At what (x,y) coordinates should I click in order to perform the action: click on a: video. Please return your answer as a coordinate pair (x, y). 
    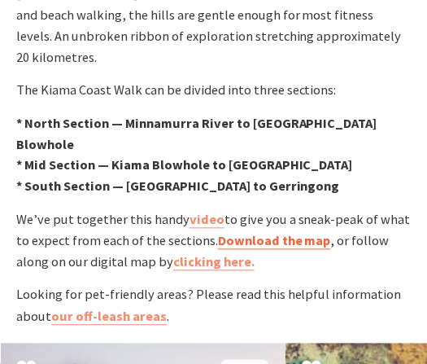
    Looking at the image, I should click on (207, 220).